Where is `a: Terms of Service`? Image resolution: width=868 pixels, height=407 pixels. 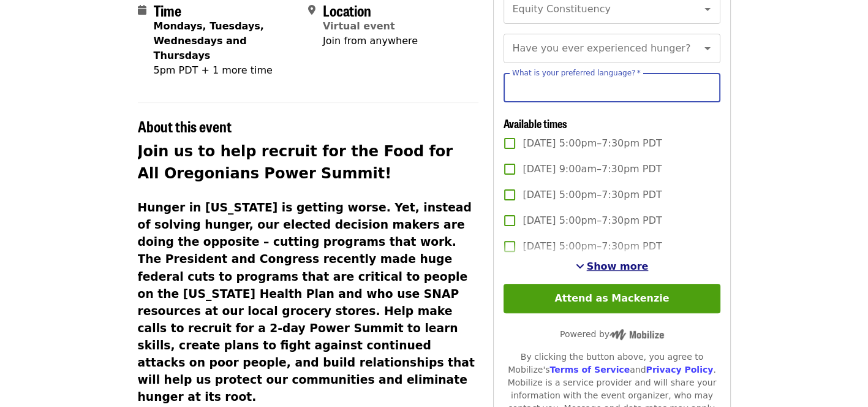
a: Terms of Service is located at coordinates (589, 369).